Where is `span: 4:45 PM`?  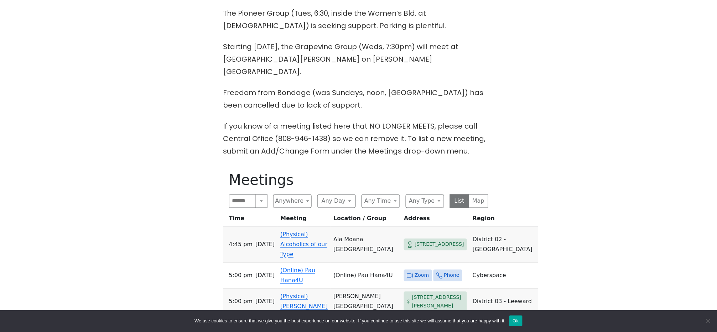
span: 4:45 PM is located at coordinates (241, 245).